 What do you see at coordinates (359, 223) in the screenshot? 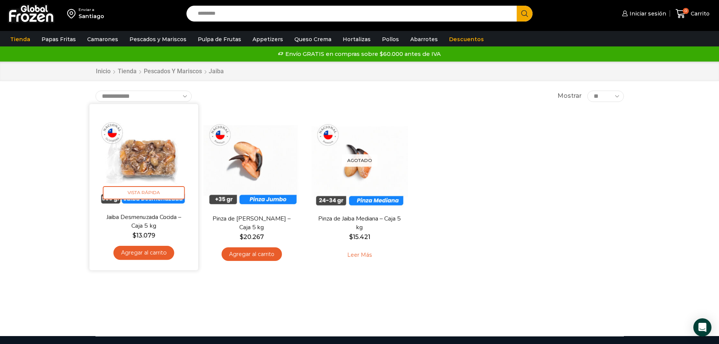
I see `a: Pinza de Jaiba Mediana – Caja 5 kg` at bounding box center [359, 223].